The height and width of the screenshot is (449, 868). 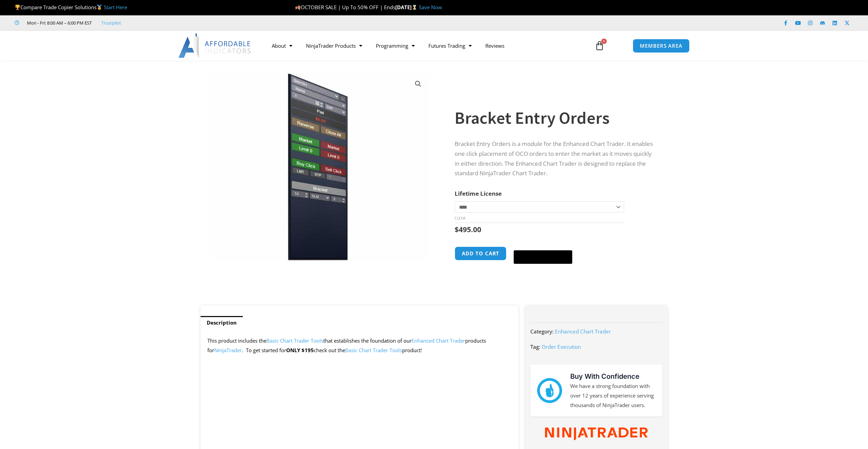 What do you see at coordinates (535, 347) in the screenshot?
I see `span: Tag:` at bounding box center [535, 347].